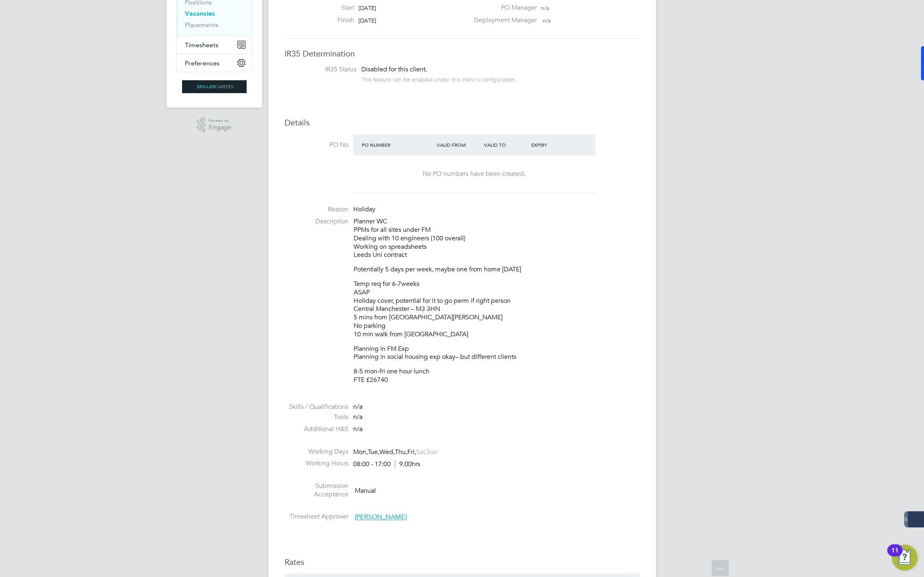 Image resolution: width=924 pixels, height=577 pixels. I want to click on p: Planner WC PPMs for all sites under FM Dealing with 10 engineers (100 overall) Working on spreads..., so click(496, 238).